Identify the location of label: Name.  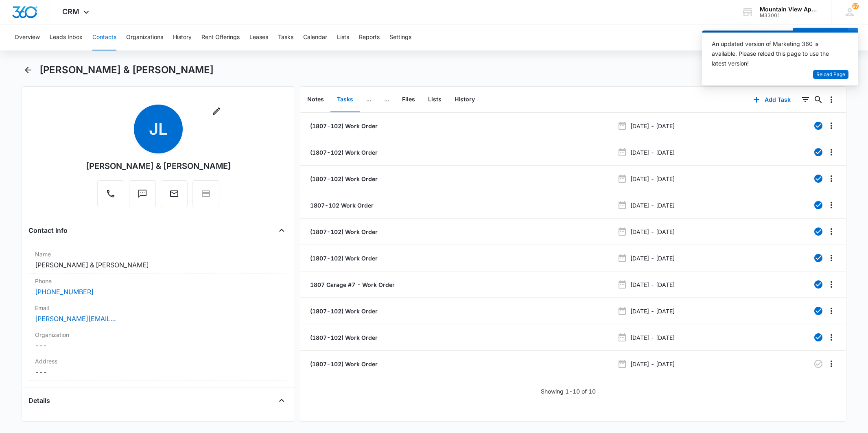
(158, 254).